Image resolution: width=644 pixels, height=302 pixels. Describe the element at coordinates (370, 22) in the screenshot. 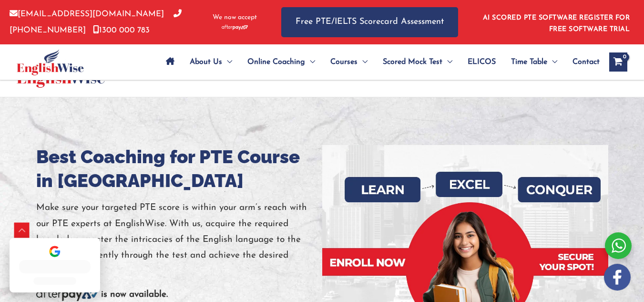

I see `a: Free PTE/IELTS Scorecard Assessment` at that location.